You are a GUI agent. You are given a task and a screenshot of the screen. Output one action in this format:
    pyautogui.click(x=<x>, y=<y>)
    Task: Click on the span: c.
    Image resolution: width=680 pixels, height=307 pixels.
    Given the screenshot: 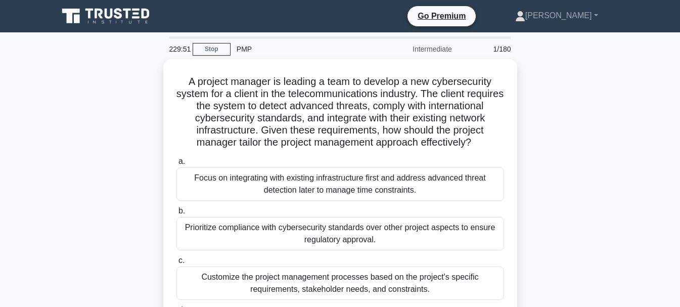 What is the action you would take?
    pyautogui.click(x=182, y=260)
    